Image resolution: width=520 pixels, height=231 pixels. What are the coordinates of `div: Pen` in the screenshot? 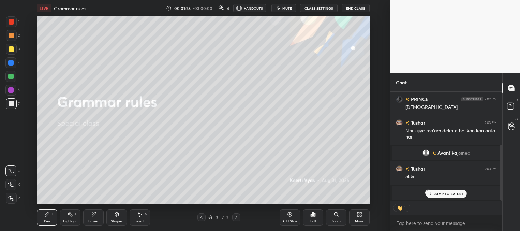 It's located at (47, 221).